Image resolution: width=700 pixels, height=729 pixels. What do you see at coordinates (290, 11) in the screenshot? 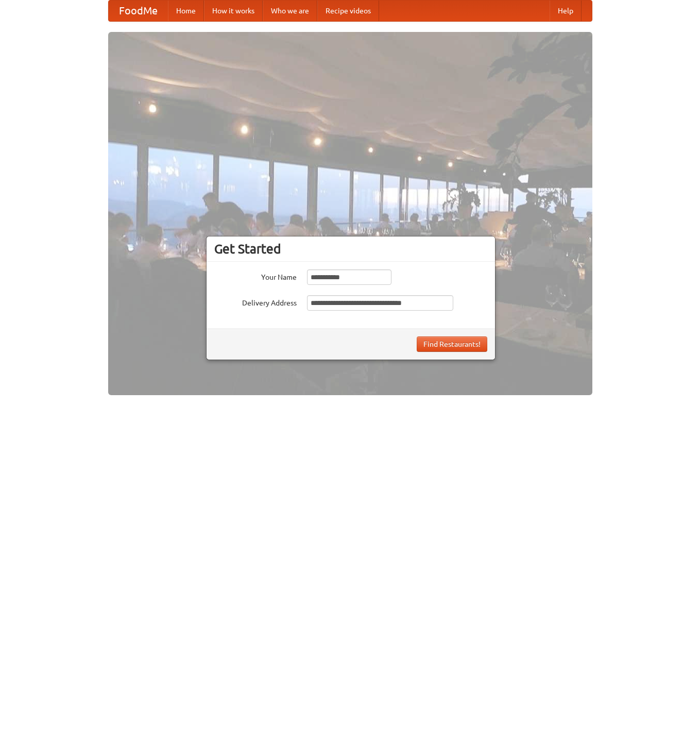
I see `a: Who we are` at bounding box center [290, 11].